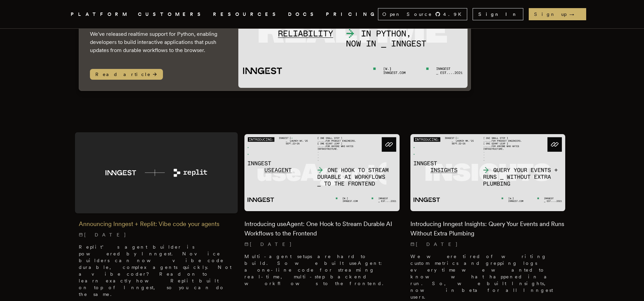 The image size is (644, 301). What do you see at coordinates (557, 14) in the screenshot?
I see `a: Sign up` at bounding box center [557, 14].